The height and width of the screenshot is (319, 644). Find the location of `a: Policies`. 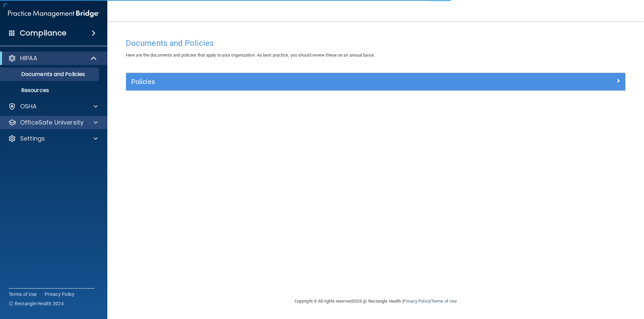

a: Policies is located at coordinates (376, 82).